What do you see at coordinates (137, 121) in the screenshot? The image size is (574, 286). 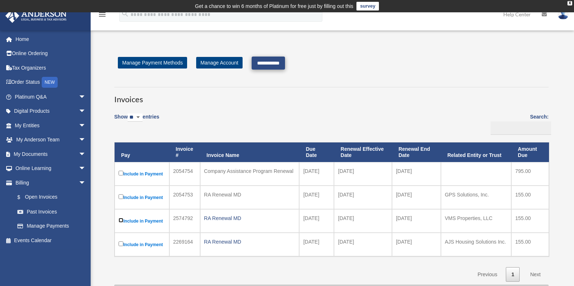 I see `label: Show entries` at bounding box center [137, 121].